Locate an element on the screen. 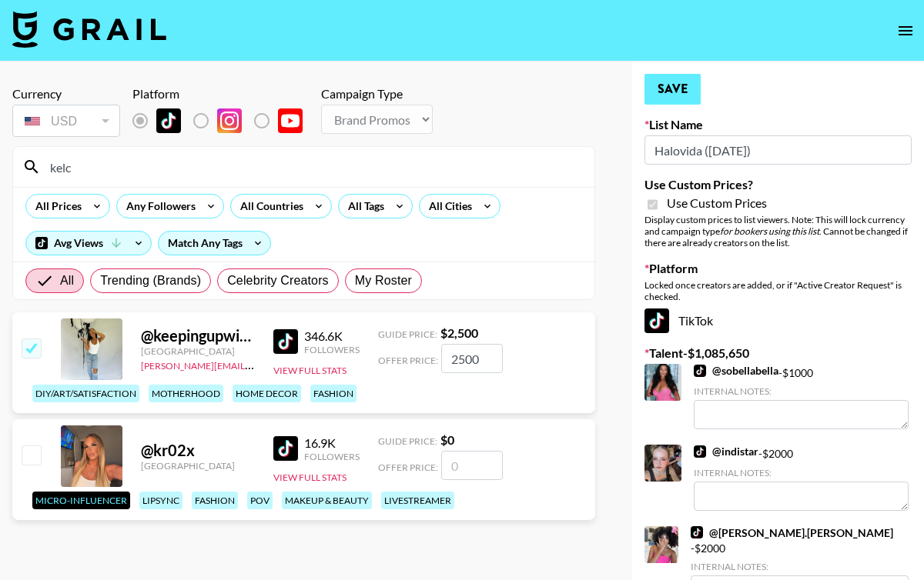 This screenshot has height=580, width=924. div: Micro-Influencer is located at coordinates (81, 500).